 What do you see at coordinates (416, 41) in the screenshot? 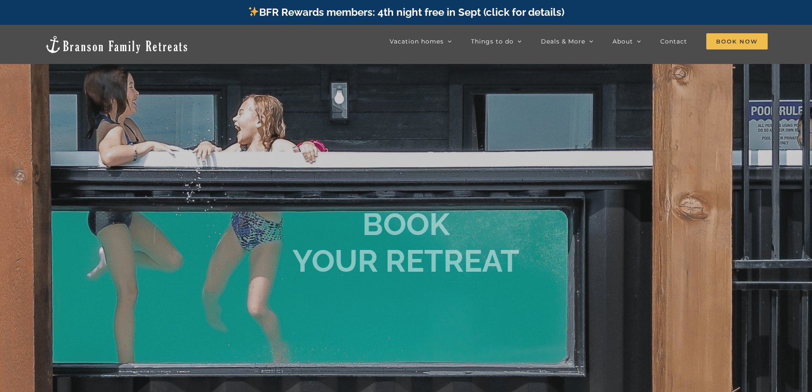
I see `span: Vacation homes` at bounding box center [416, 41].